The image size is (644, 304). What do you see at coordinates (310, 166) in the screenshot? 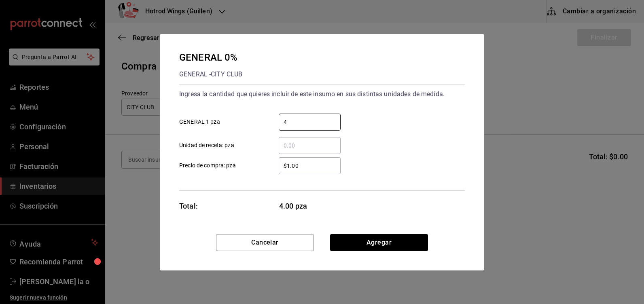
I see `input: Precio de compra: pza` at bounding box center [310, 166].